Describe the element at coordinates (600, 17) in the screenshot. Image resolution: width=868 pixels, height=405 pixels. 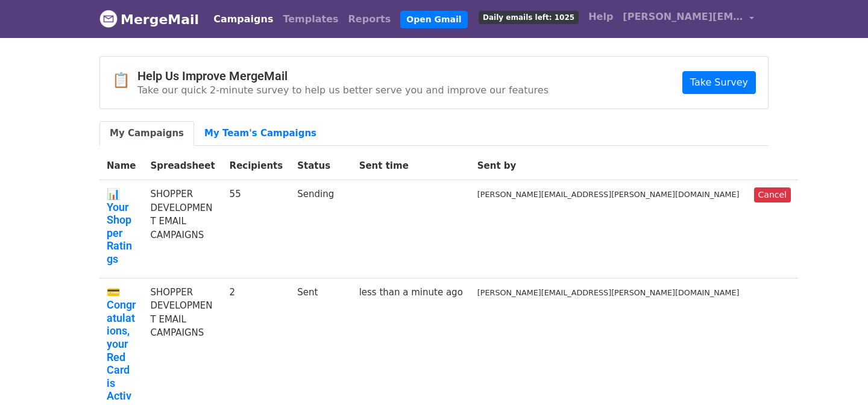
I see `a: Help` at that location.